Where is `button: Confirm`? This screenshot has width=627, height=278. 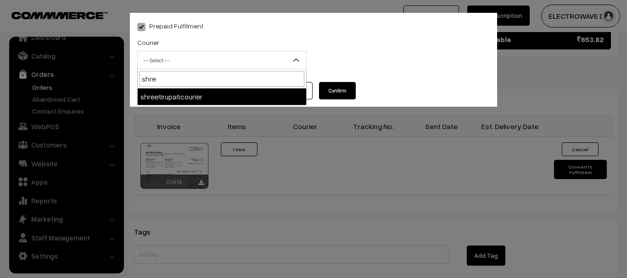
button: Confirm is located at coordinates (337, 91).